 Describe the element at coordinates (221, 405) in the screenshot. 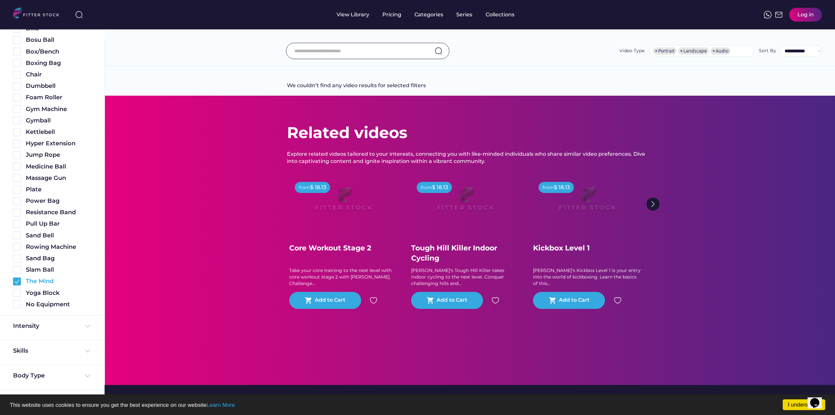

I see `a: Learn More` at that location.